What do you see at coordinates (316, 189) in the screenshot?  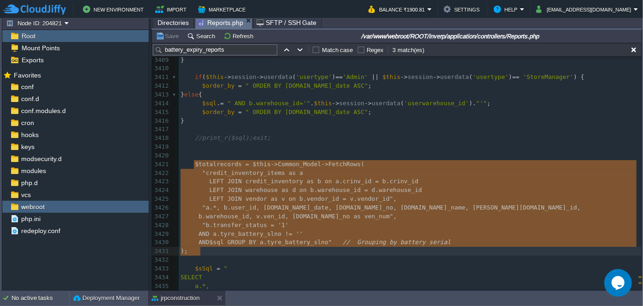 I see `span: LEFT JOIN warehouse as d on b.warehouse_id = d.warehouse_id` at bounding box center [316, 189].